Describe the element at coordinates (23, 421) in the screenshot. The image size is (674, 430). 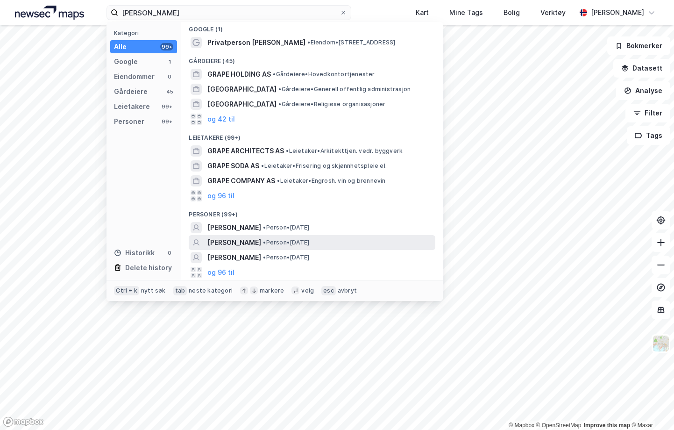
I see `a: Mapbox homepage` at that location.